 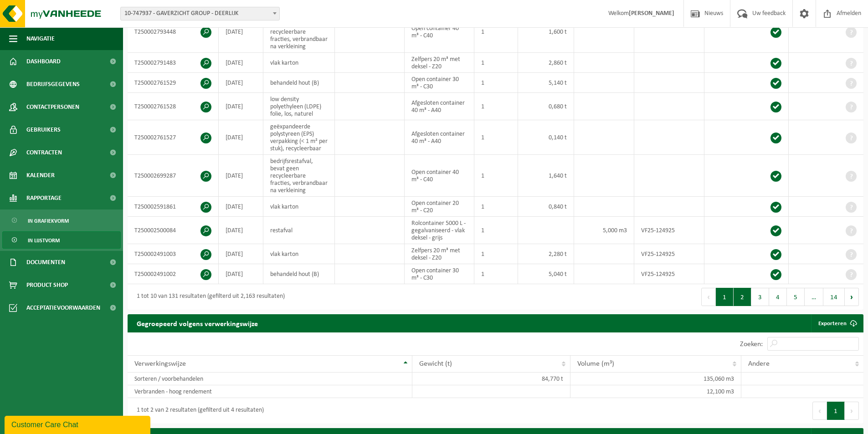 What do you see at coordinates (546, 83) in the screenshot?
I see `td: 5,140 t` at bounding box center [546, 83].